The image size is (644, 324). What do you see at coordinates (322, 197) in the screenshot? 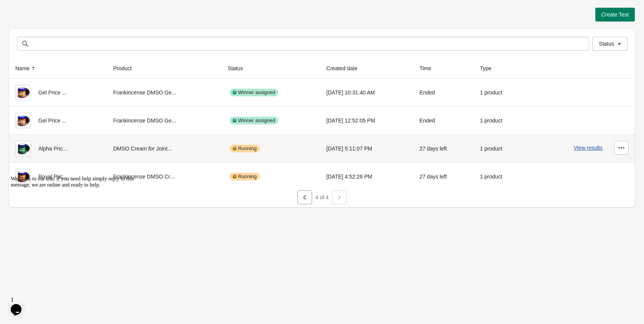
I see `span: 4 of 4` at bounding box center [322, 197].